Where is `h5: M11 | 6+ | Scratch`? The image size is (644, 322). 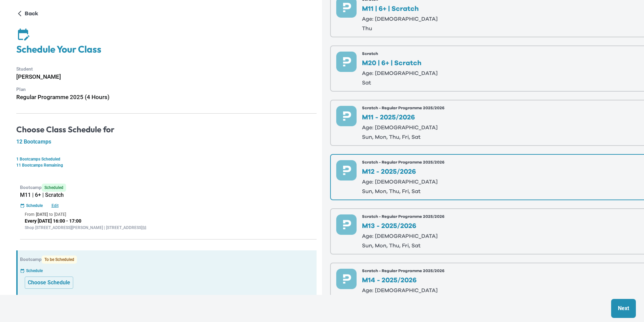 h5: M11 | 6+ | Scratch is located at coordinates (168, 195).